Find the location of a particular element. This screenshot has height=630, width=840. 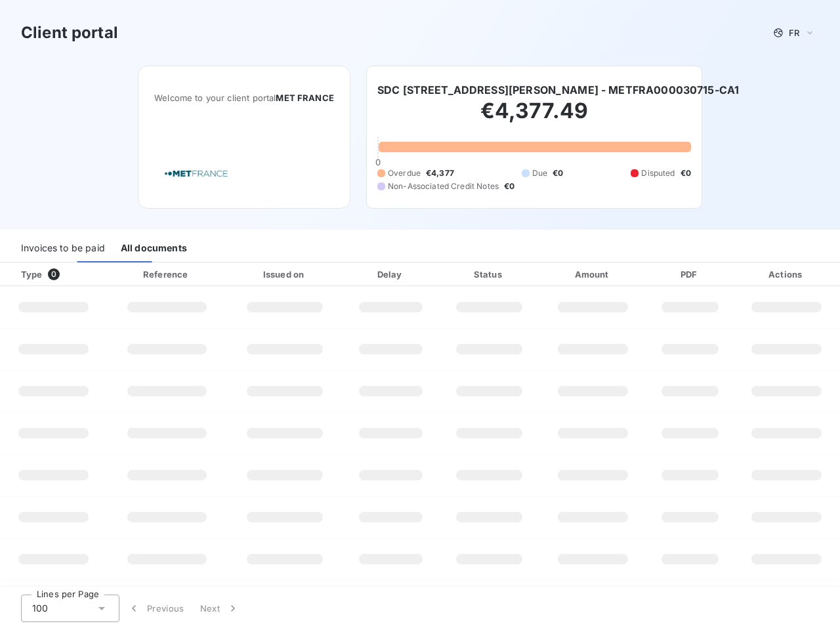

div: Reference is located at coordinates (165, 274).